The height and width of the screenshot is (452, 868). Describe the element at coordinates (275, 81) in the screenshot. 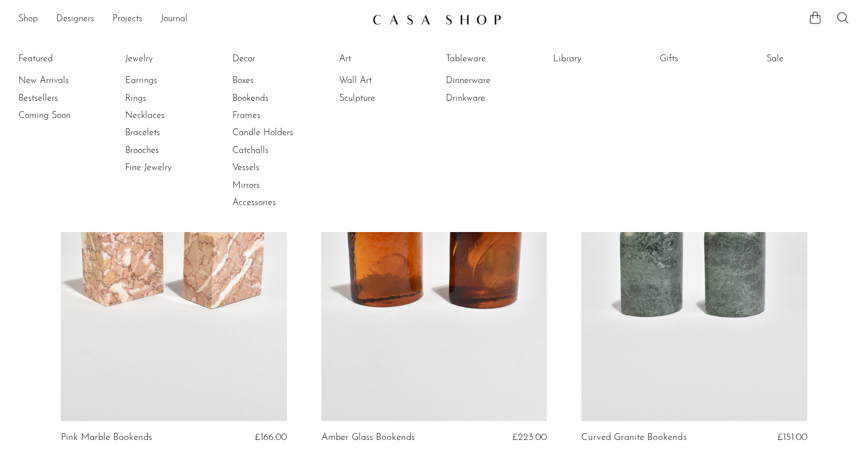

I see `a: Boxes` at that location.